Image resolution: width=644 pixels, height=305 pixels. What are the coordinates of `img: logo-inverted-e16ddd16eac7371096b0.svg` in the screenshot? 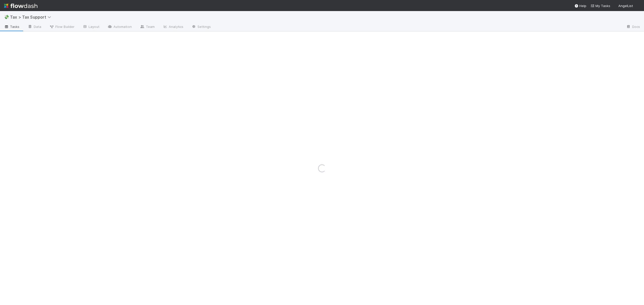 It's located at (21, 6).